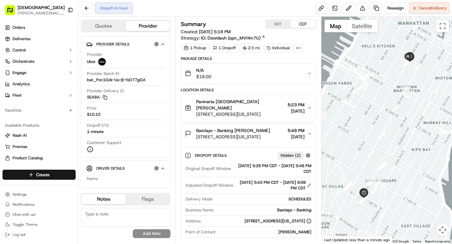 The height and width of the screenshot is (244, 452). What do you see at coordinates (295, 155) in the screenshot?
I see `button: Hidden (2)` at bounding box center [295, 155].